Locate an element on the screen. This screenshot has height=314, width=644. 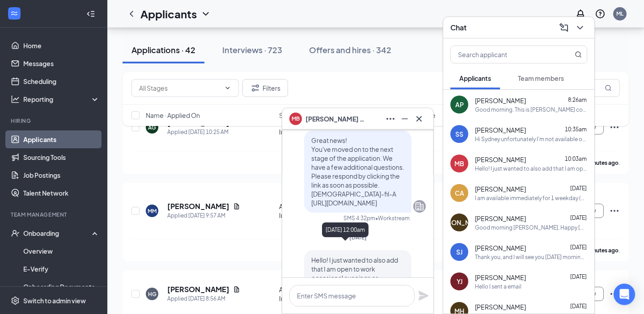
input: All Stages is located at coordinates (180, 88).